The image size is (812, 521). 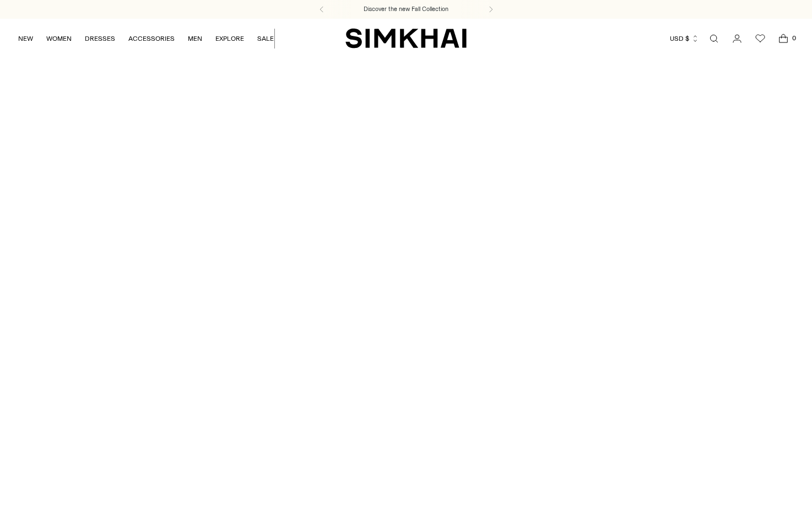 What do you see at coordinates (783, 38) in the screenshot?
I see `a: Open cart modal` at bounding box center [783, 38].